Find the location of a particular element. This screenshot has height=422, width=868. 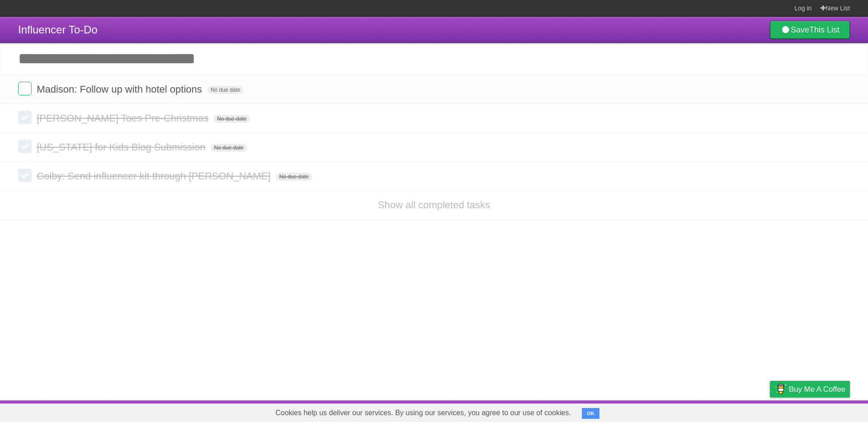

span: Buy me a coffee is located at coordinates (817, 389).